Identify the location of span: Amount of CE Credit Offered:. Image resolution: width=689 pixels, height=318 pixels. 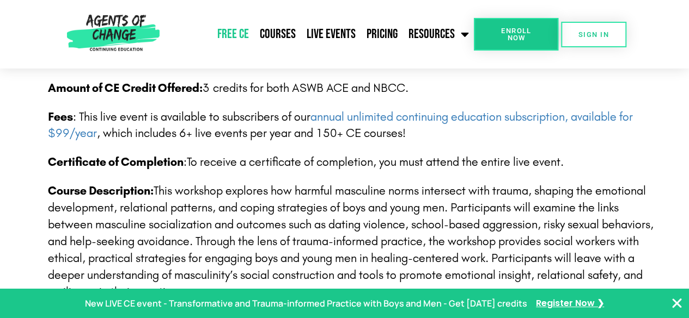
(125, 88).